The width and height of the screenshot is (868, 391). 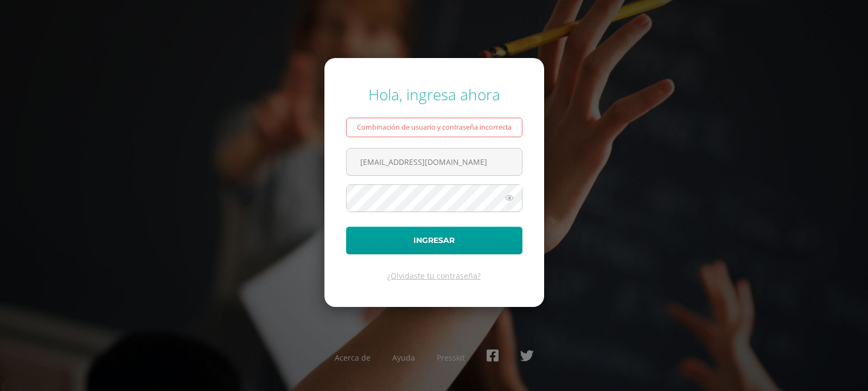 What do you see at coordinates (451, 357) in the screenshot?
I see `a: Presskit` at bounding box center [451, 357].